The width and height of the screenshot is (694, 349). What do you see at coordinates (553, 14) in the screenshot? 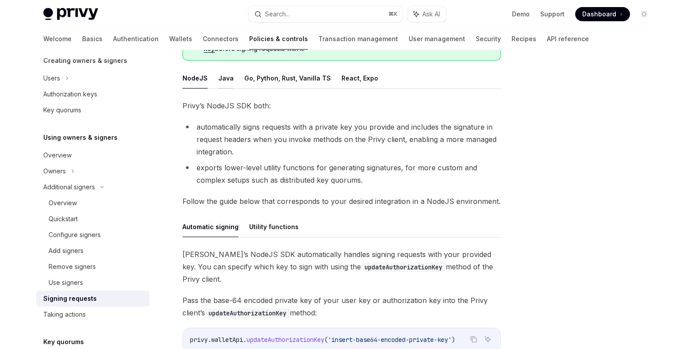
I see `a: Support` at bounding box center [553, 14].